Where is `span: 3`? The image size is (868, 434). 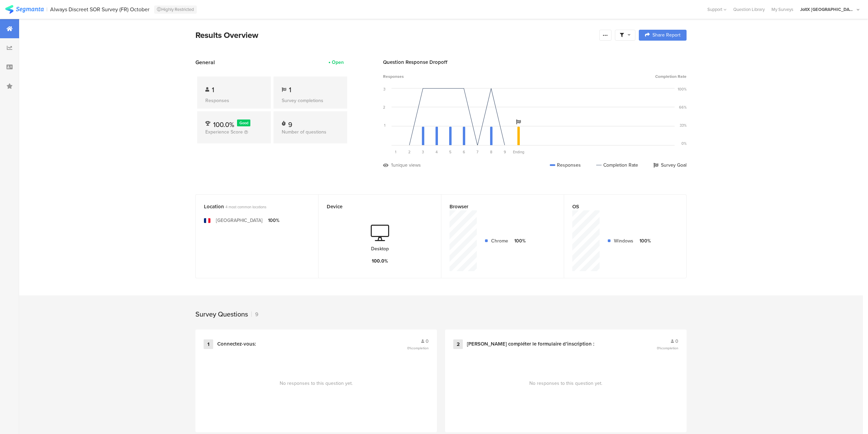
span: 3 is located at coordinates (423, 152).